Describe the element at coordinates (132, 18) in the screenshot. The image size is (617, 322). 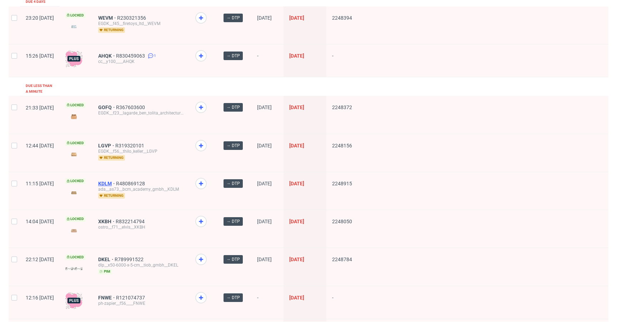
I see `span: R230321356` at that location.